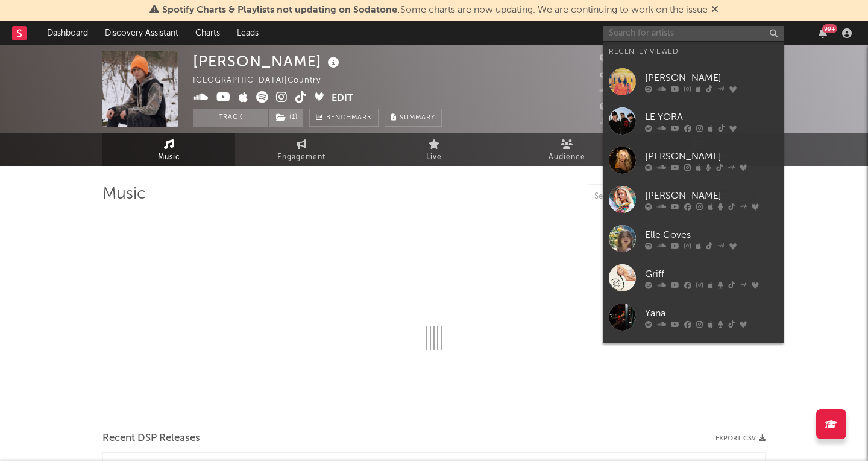 This screenshot has width=868, height=461. What do you see at coordinates (830, 29) in the screenshot?
I see `div: 99 +` at bounding box center [830, 29].